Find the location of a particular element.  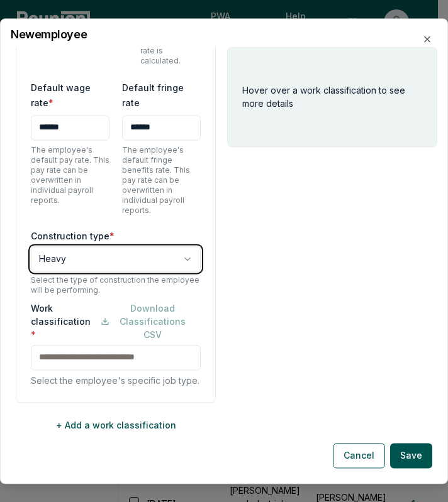

label: Construction type is located at coordinates (116, 235).